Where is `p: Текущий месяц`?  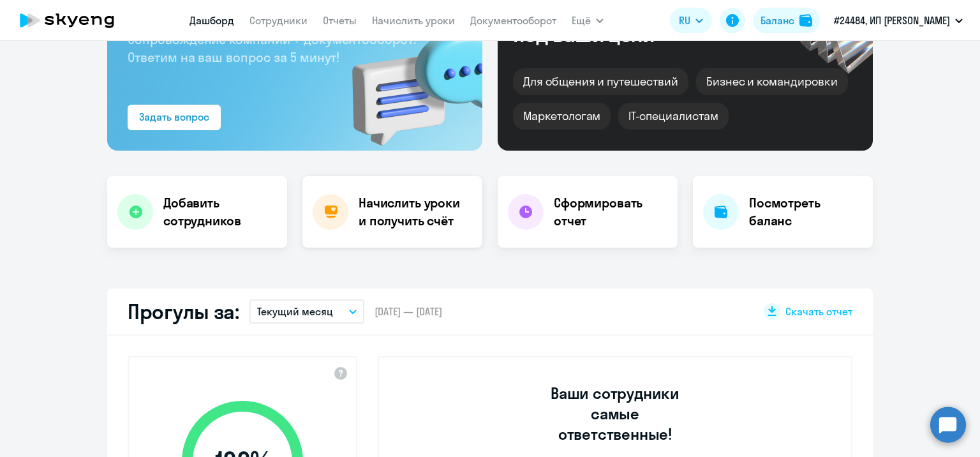 p: Текущий месяц is located at coordinates (295, 312).